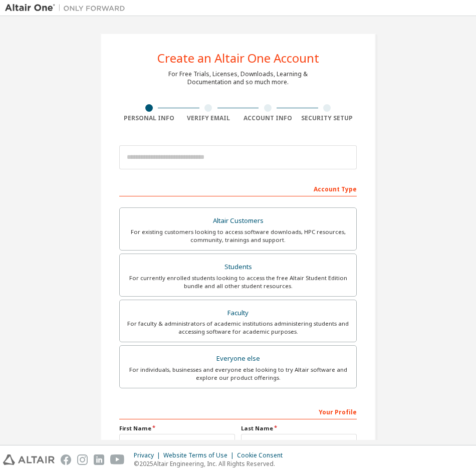  I want to click on p: © 2025 Altair Engineering, Inc. All Rights Reserved., so click(211, 464).